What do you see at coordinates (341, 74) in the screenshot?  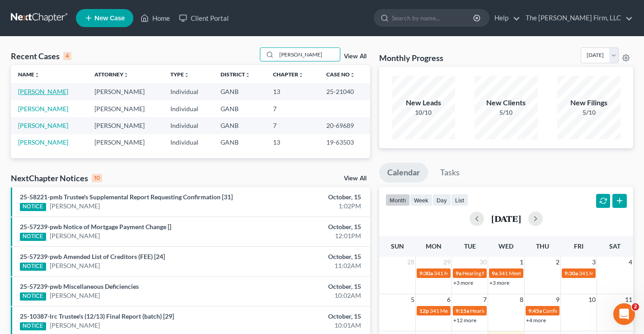 I see `a: Case Nounfold_more` at bounding box center [341, 74].